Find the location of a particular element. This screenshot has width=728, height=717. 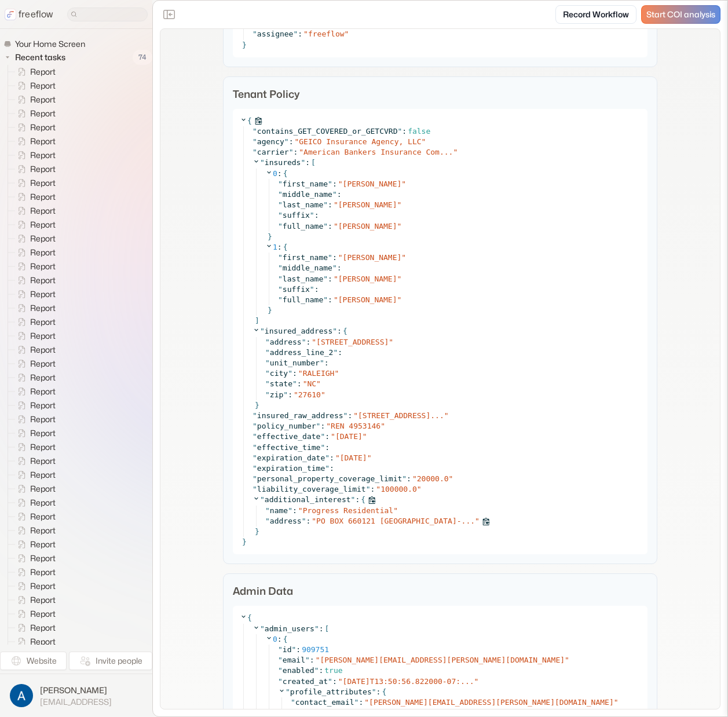

span: zip is located at coordinates (276, 394).